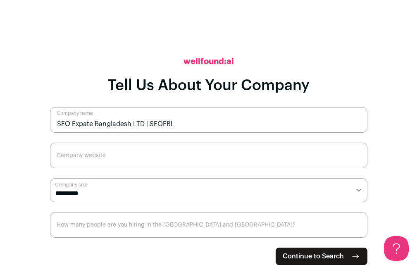 This screenshot has width=417, height=265. Describe the element at coordinates (313, 256) in the screenshot. I see `span: Continue to Search` at that location.